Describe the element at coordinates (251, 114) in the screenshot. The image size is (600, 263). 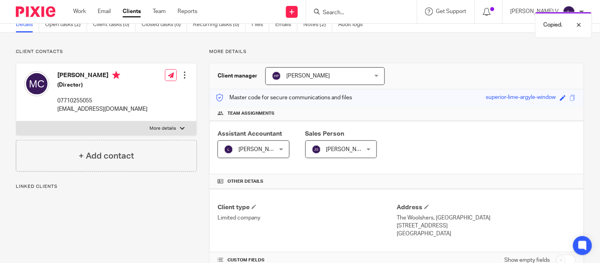
I see `span: Team assignments` at that location.